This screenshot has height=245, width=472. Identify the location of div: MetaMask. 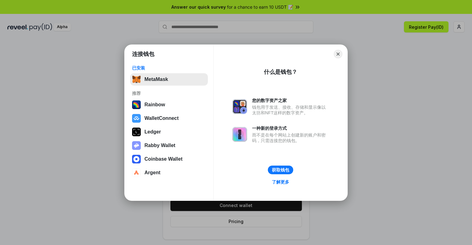
(156, 79).